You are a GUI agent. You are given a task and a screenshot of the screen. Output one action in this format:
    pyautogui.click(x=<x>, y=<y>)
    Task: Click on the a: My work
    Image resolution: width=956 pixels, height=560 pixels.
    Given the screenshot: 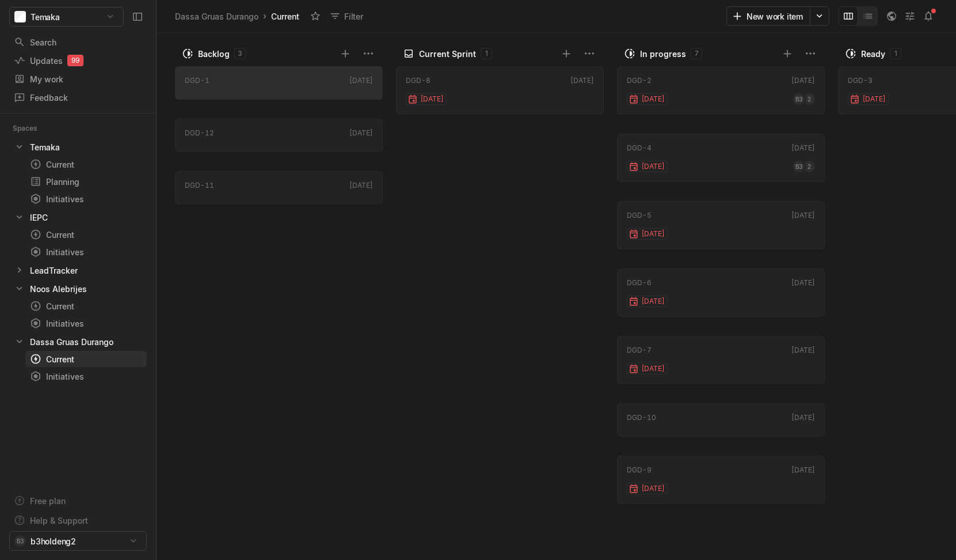 What is the action you would take?
    pyautogui.click(x=78, y=79)
    